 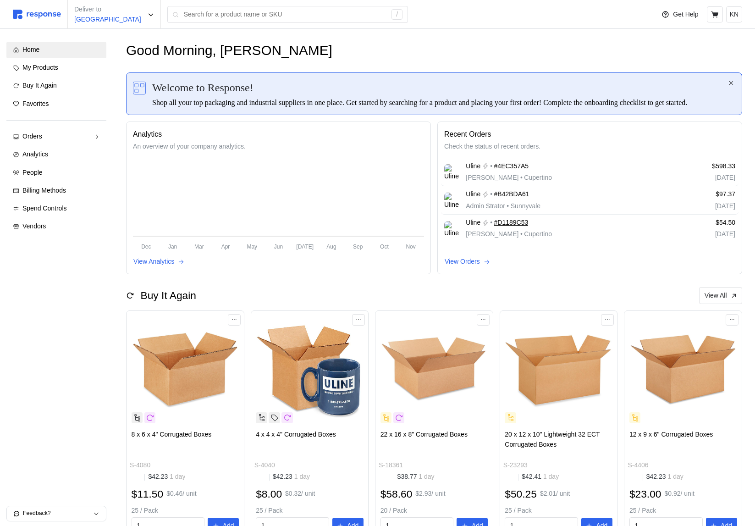 What do you see at coordinates (511, 166) in the screenshot?
I see `a: #4EC357A5` at bounding box center [511, 166].